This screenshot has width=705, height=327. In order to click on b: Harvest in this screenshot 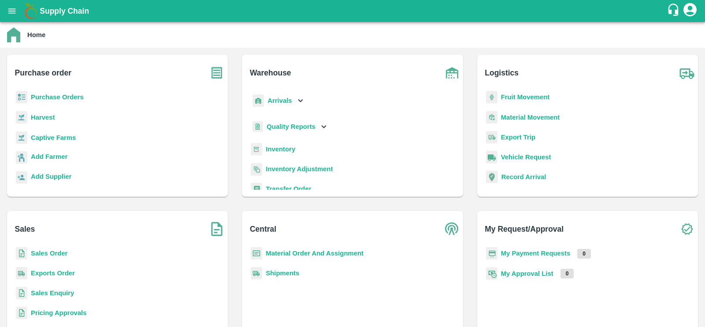, I will do `click(43, 117)`.